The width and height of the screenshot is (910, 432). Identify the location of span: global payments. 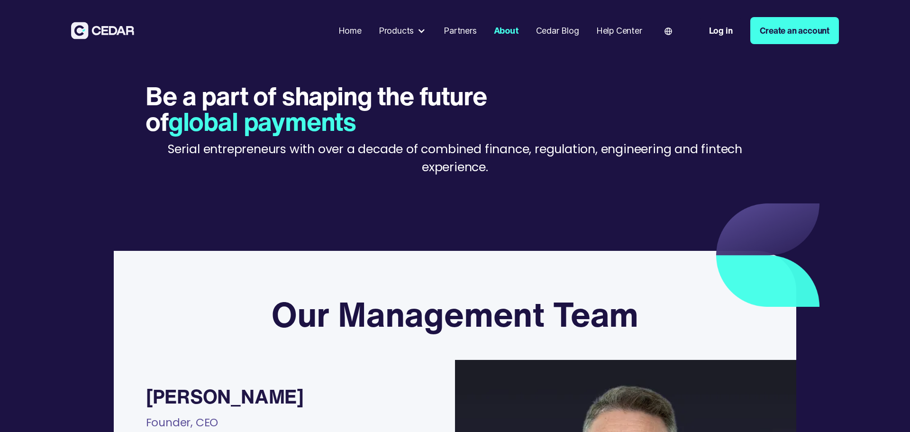
(262, 121).